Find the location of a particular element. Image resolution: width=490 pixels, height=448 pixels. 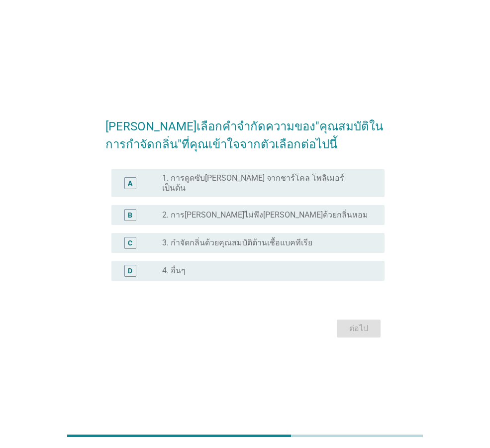

div: A is located at coordinates (130, 183).